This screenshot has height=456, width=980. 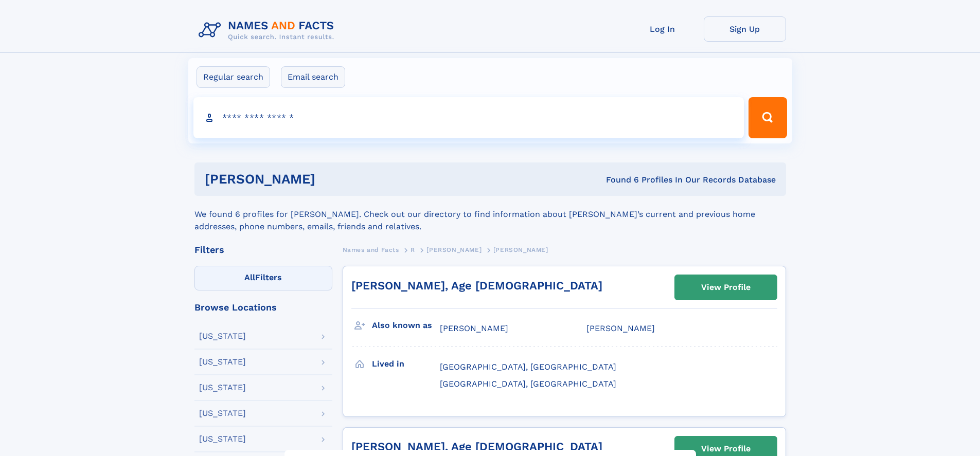 I want to click on div: Browse Locations, so click(x=264, y=308).